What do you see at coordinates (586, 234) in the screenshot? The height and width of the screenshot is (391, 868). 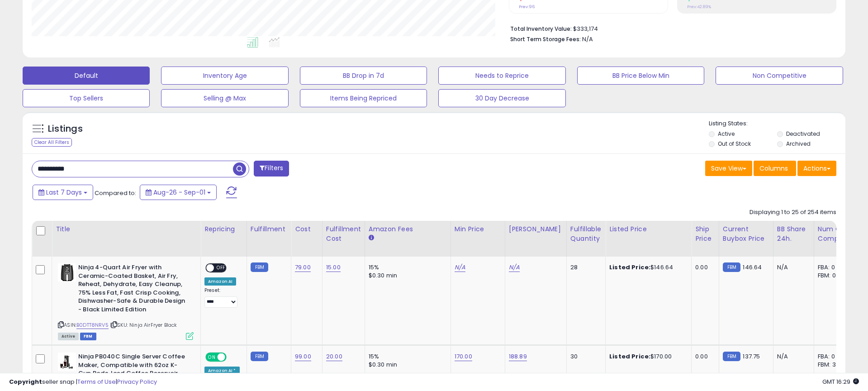 I see `div: Fulfillable Quantity` at bounding box center [586, 234].